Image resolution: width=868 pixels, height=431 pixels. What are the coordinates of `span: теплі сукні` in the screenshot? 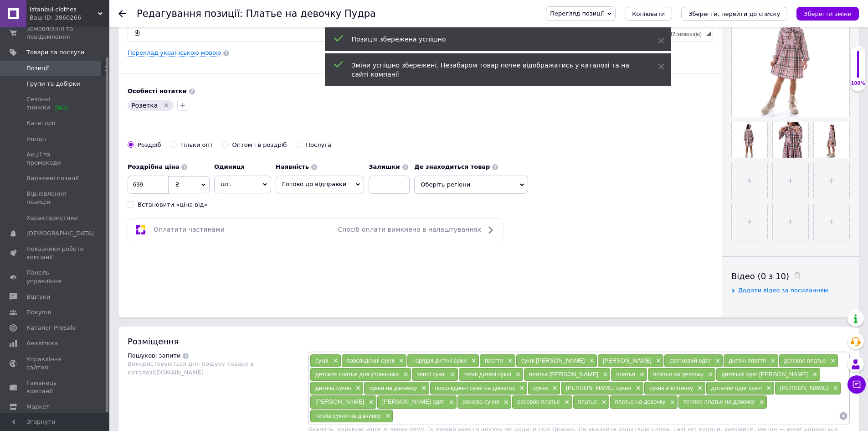 It's located at (431, 374).